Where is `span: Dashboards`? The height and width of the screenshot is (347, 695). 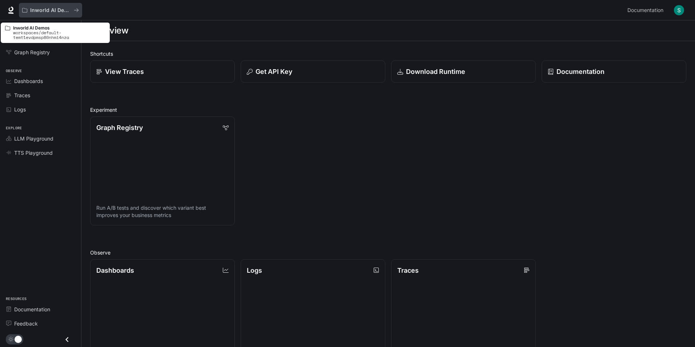 span: Dashboards is located at coordinates (28, 81).